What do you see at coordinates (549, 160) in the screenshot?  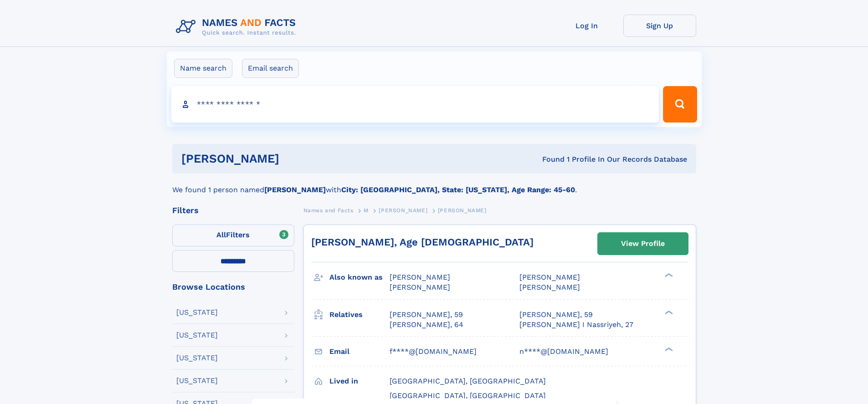 I see `div: Found 1 Profile In Our Records Database` at bounding box center [549, 160].